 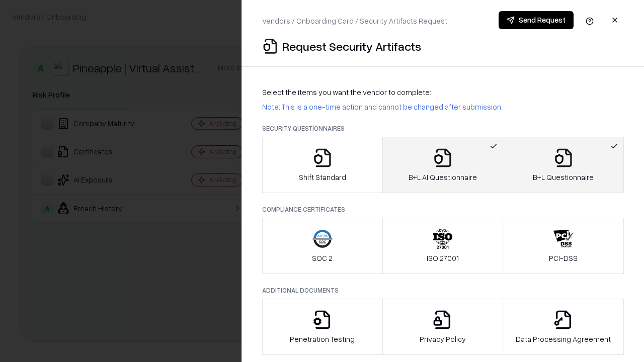 I want to click on p: Compliance Certificates, so click(x=443, y=209).